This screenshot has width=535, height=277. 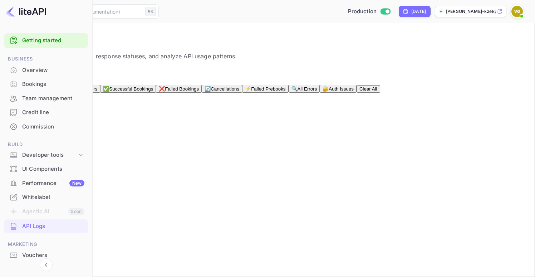 What do you see at coordinates (338, 89) in the screenshot?
I see `button: 🔐Auth Issues` at bounding box center [338, 89].